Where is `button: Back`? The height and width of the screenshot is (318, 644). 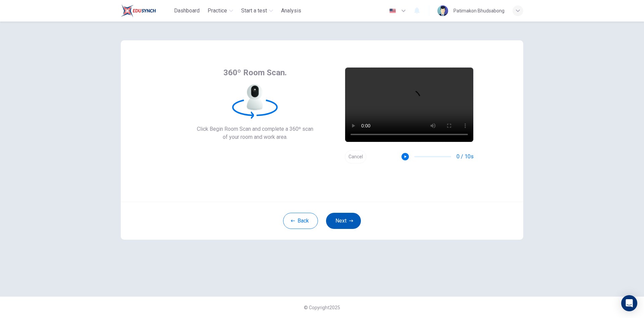 button: Back is located at coordinates (301, 221).